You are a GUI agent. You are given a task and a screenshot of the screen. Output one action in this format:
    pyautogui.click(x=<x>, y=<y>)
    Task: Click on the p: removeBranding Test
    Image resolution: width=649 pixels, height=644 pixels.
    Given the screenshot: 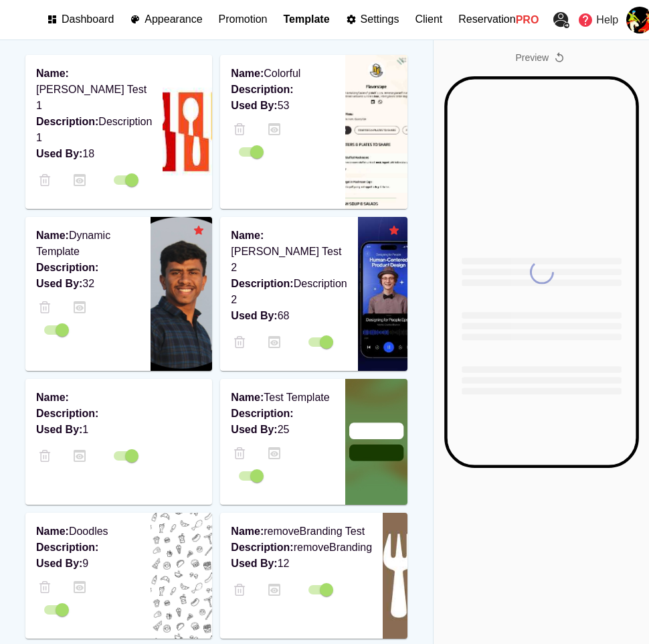 What is the action you would take?
    pyautogui.click(x=301, y=532)
    